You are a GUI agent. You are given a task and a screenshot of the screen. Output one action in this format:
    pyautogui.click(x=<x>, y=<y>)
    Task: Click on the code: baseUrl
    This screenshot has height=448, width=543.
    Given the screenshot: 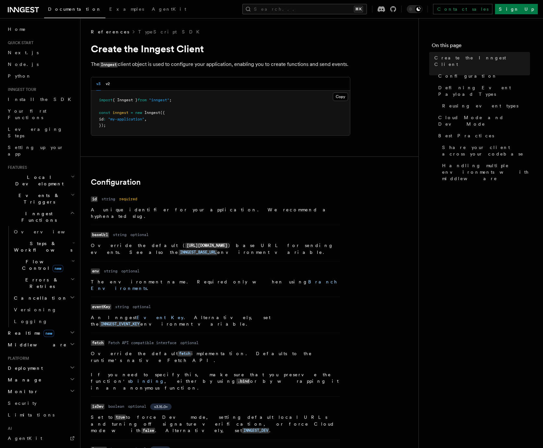 What is the action you would take?
    pyautogui.click(x=100, y=235)
    